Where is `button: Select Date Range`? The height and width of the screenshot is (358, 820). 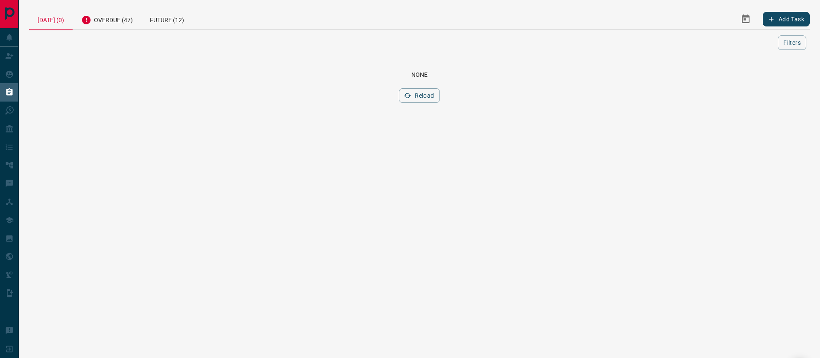
button: Select Date Range is located at coordinates (746, 19).